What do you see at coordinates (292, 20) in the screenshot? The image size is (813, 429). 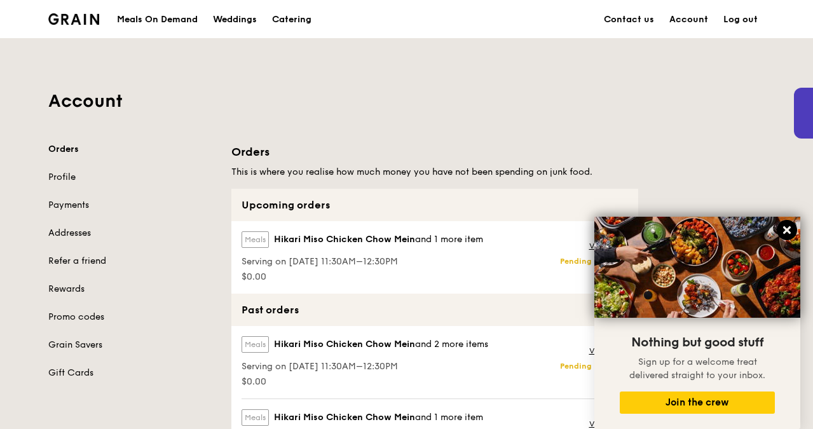 I see `div: Catering` at bounding box center [292, 20].